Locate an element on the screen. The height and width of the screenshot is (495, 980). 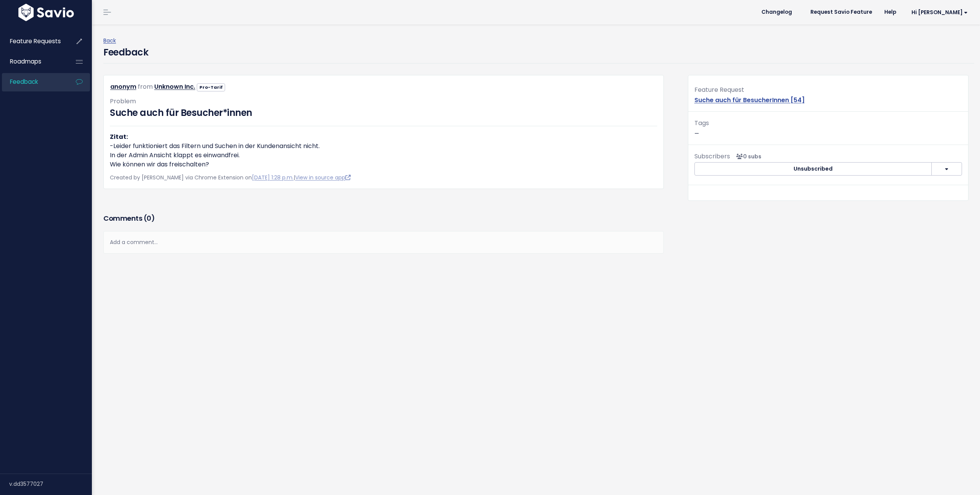
h4: Feedback is located at coordinates (125, 53).